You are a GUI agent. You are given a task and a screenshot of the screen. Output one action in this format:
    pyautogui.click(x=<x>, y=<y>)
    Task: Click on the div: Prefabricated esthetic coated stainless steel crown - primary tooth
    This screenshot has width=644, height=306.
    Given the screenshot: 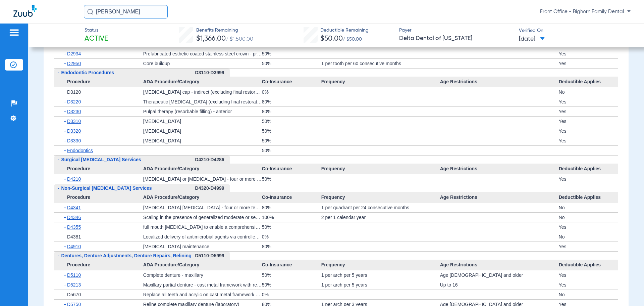 What is the action you would take?
    pyautogui.click(x=203, y=54)
    